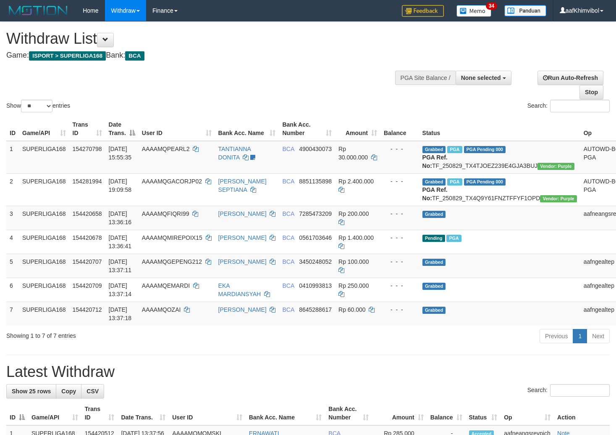 The width and height of the screenshot is (616, 435). I want to click on a: TANTIANNA DONITA, so click(235, 153).